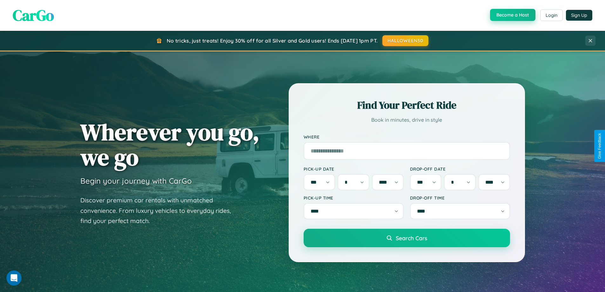 This screenshot has width=605, height=292. I want to click on label: Where, so click(407, 137).